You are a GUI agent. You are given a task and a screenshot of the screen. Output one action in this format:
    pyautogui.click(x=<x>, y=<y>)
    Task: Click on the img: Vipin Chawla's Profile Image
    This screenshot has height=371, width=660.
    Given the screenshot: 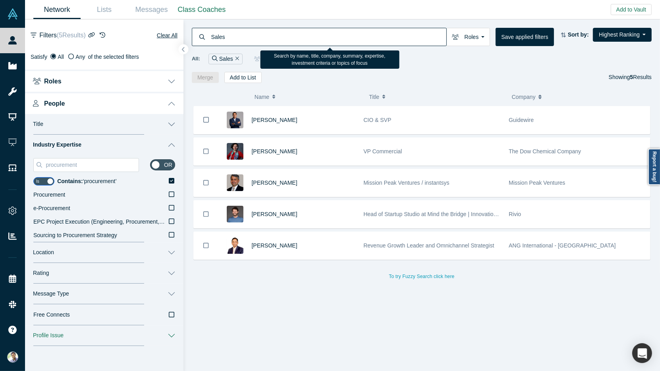 What is the action you would take?
    pyautogui.click(x=235, y=183)
    